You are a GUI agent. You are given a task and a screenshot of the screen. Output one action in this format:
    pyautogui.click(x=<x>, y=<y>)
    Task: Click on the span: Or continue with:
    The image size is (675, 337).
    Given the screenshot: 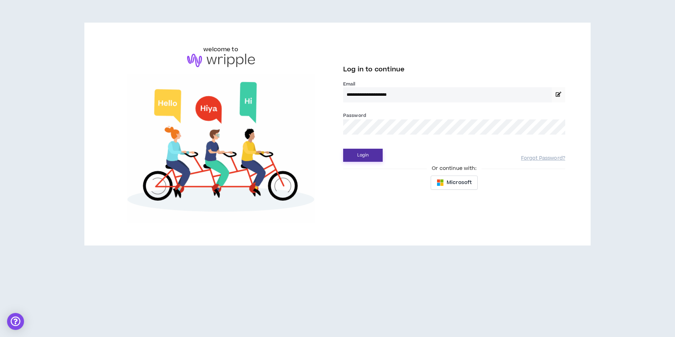 What is the action you would take?
    pyautogui.click(x=454, y=168)
    